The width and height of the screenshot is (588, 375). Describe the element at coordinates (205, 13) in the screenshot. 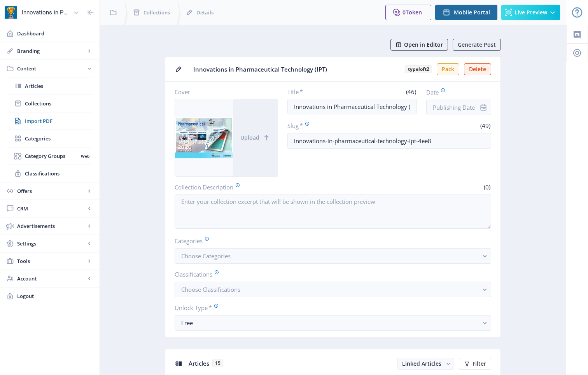

I see `span: Details` at that location.